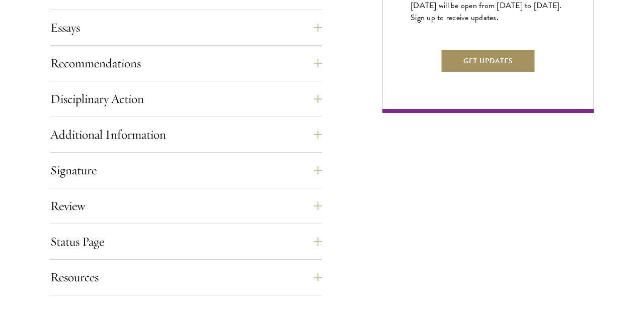 Image resolution: width=644 pixels, height=319 pixels. I want to click on button: Status Page, so click(186, 242).